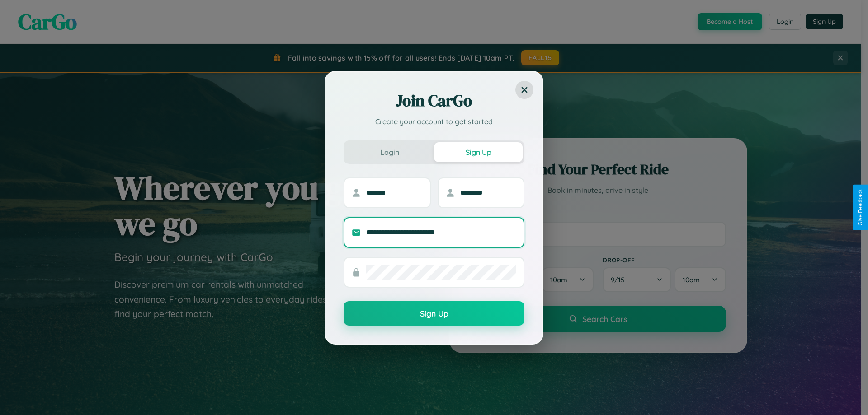  Describe the element at coordinates (434, 122) in the screenshot. I see `p: Create your account to get started` at that location.